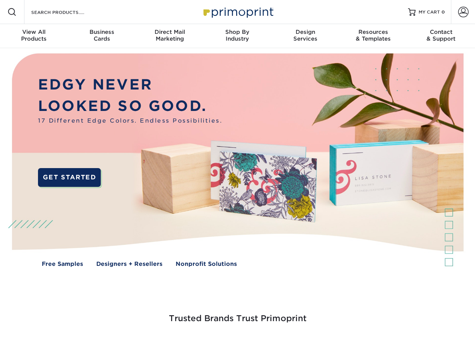  What do you see at coordinates (170, 35) in the screenshot?
I see `div: Marketing` at bounding box center [170, 35].